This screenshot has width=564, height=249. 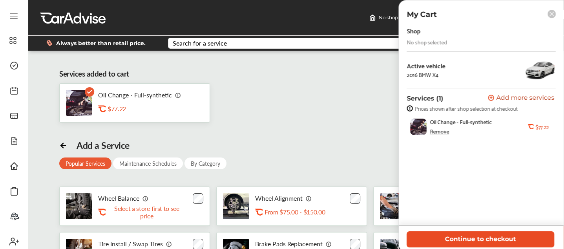 What do you see at coordinates (103, 145) in the screenshot?
I see `div: Add a Service` at bounding box center [103, 145].